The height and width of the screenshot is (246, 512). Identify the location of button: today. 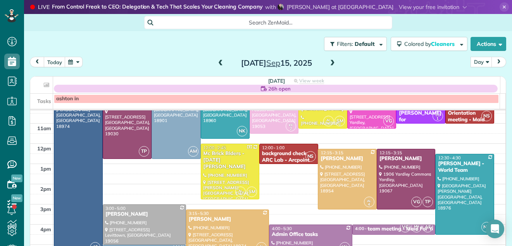
(55, 62).